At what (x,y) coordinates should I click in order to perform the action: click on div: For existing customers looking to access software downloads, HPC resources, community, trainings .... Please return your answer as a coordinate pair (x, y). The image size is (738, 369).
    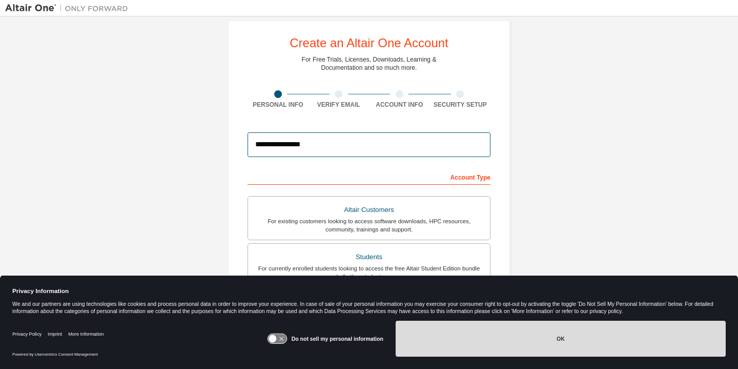
    Looking at the image, I should click on (369, 225).